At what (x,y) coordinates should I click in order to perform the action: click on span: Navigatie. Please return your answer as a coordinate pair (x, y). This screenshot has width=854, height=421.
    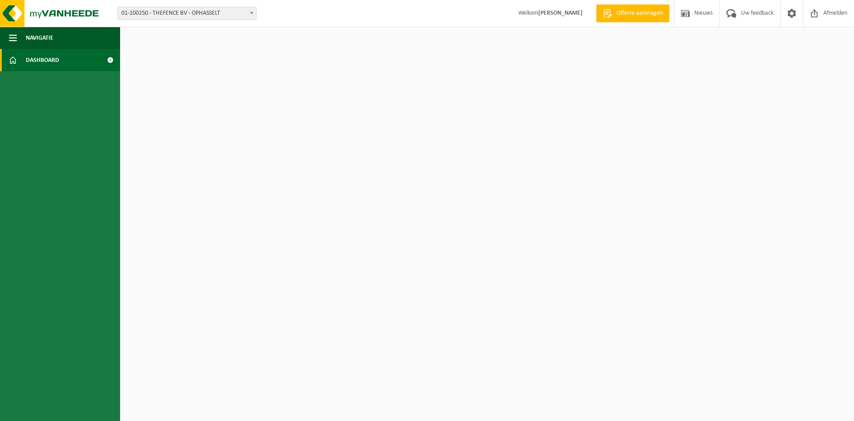
    Looking at the image, I should click on (40, 38).